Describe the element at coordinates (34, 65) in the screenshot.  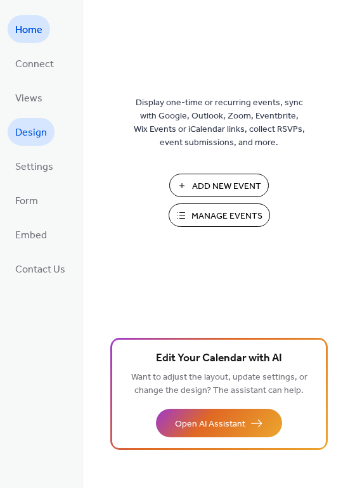
I see `span: Connect` at that location.